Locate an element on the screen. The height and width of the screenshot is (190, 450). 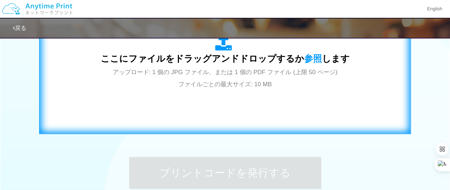
span: ここにファイルをドラッグアンドドロップするか します is located at coordinates (225, 58).